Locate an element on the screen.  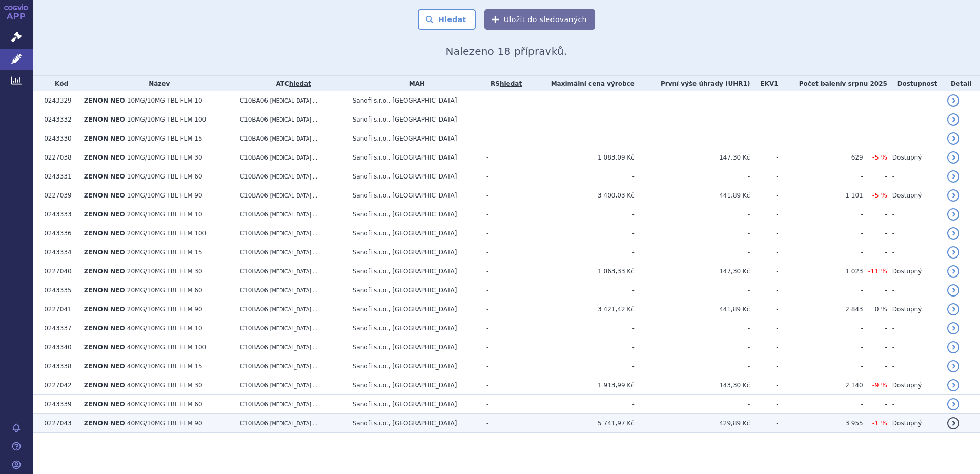
a: hledat is located at coordinates (300, 83).